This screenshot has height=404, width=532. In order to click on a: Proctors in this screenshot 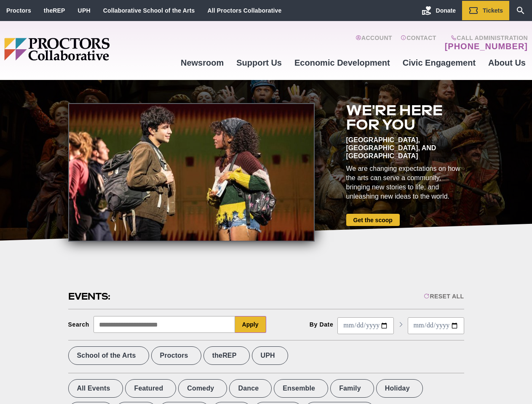, I will do `click(19, 11)`.